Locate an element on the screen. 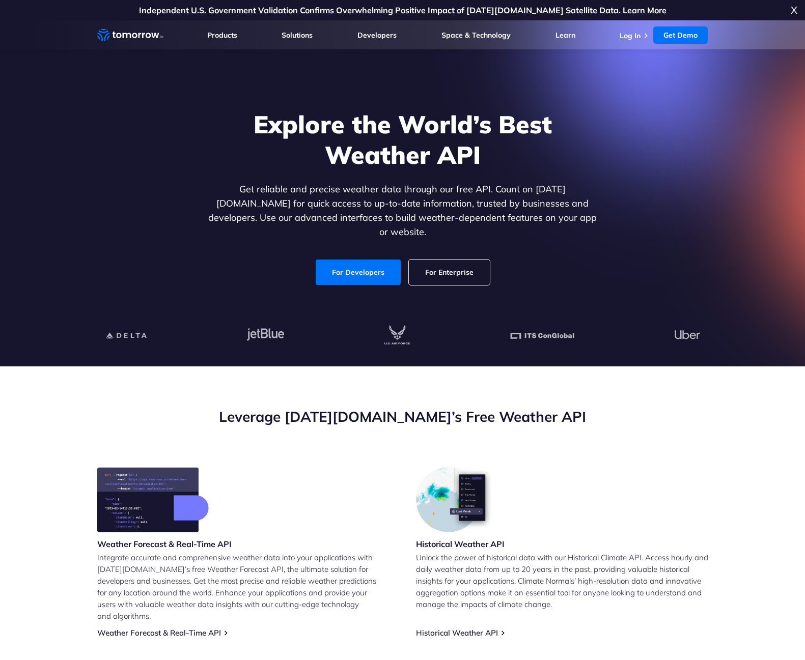 The width and height of the screenshot is (805, 660). a: For Enterprise is located at coordinates (449, 272).